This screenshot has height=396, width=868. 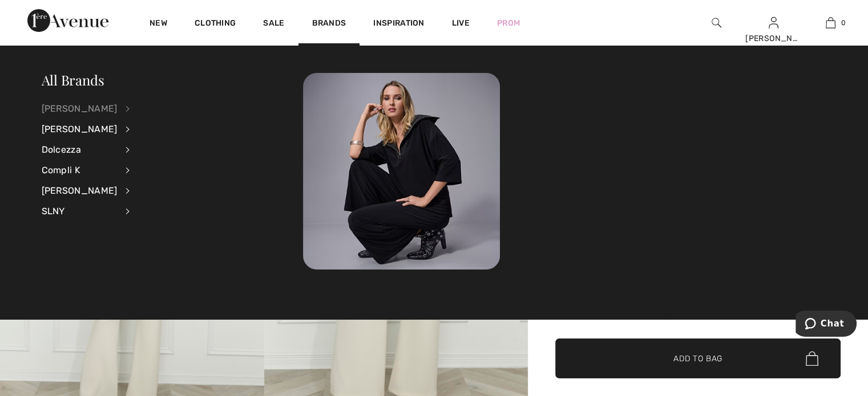 I want to click on a: 0, so click(x=830, y=23).